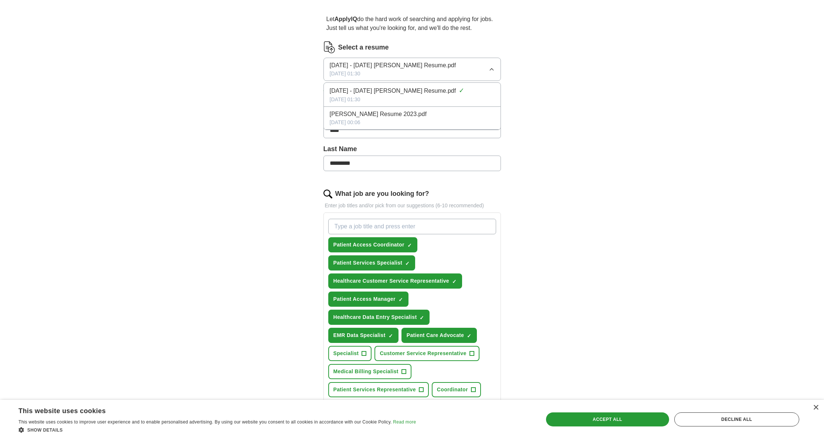 The height and width of the screenshot is (439, 824). Describe the element at coordinates (208, 410) in the screenshot. I see `div: This website uses cookies` at that location.